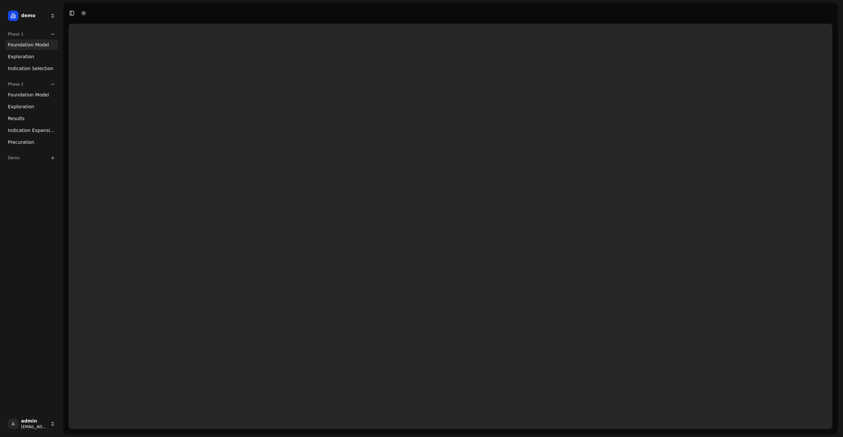  Describe the element at coordinates (32, 130) in the screenshot. I see `span: Indication Expansion` at that location.